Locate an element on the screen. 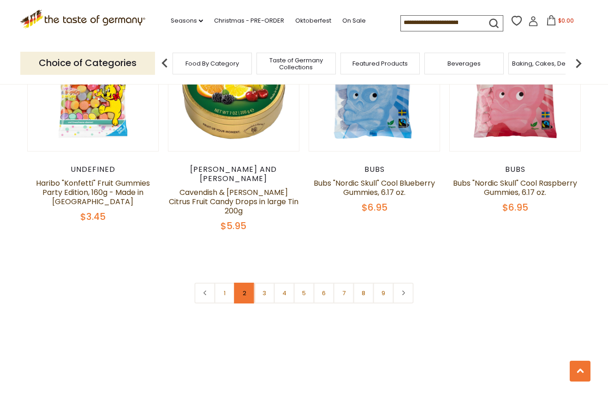 The width and height of the screenshot is (608, 394). span: $0.00 is located at coordinates (566, 20).